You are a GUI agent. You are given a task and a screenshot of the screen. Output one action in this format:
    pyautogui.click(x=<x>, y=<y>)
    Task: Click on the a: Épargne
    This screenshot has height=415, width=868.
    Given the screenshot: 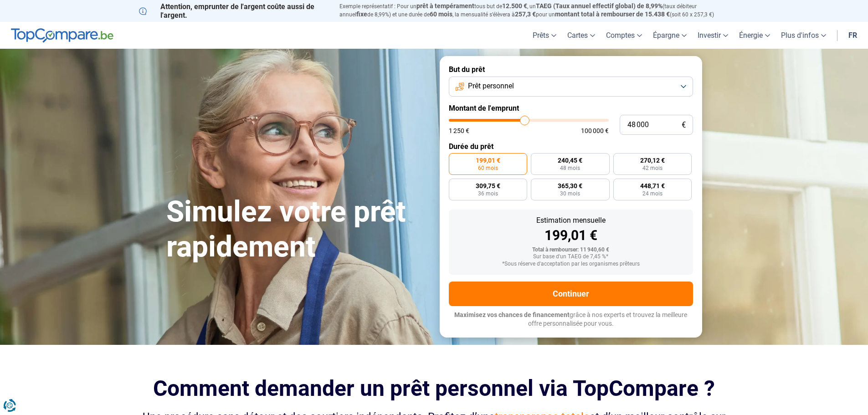 What is the action you would take?
    pyautogui.click(x=670, y=35)
    